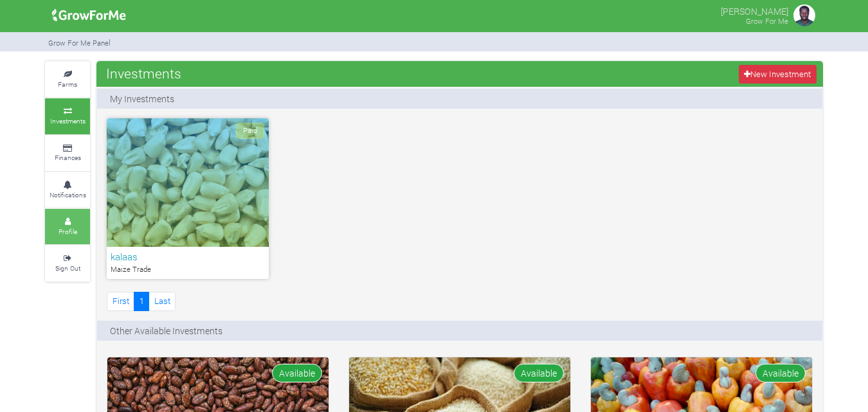  What do you see at coordinates (121, 301) in the screenshot?
I see `a: First` at bounding box center [121, 301].